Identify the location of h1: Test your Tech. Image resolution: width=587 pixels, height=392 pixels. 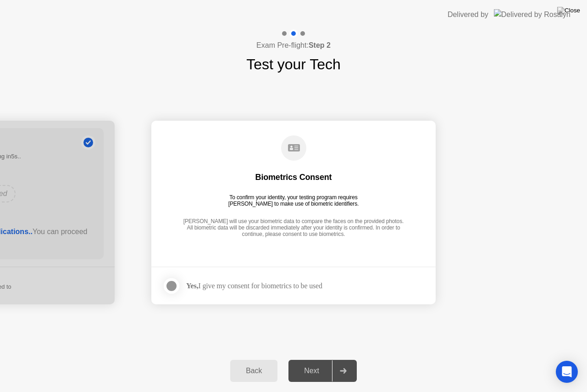
(294, 65).